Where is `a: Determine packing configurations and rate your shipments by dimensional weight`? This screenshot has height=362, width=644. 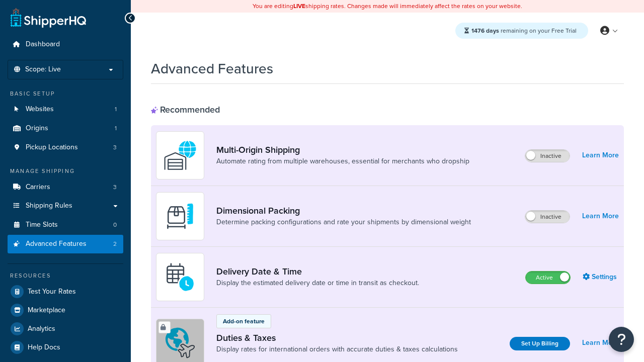
a: Determine packing configurations and rate your shipments by dimensional weight is located at coordinates (344, 222).